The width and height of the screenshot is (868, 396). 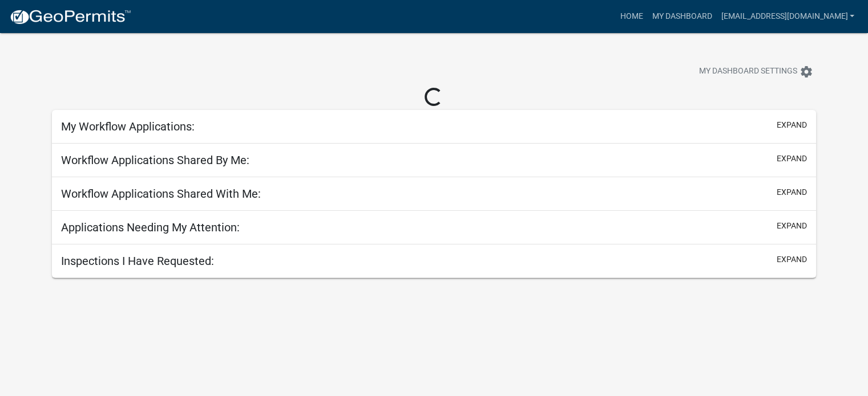 I want to click on a: My Dashboard, so click(x=681, y=17).